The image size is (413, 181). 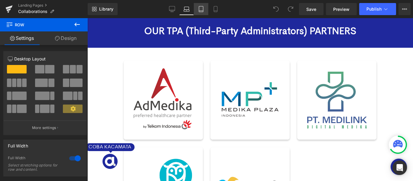 I want to click on a: New Library, so click(x=102, y=9).